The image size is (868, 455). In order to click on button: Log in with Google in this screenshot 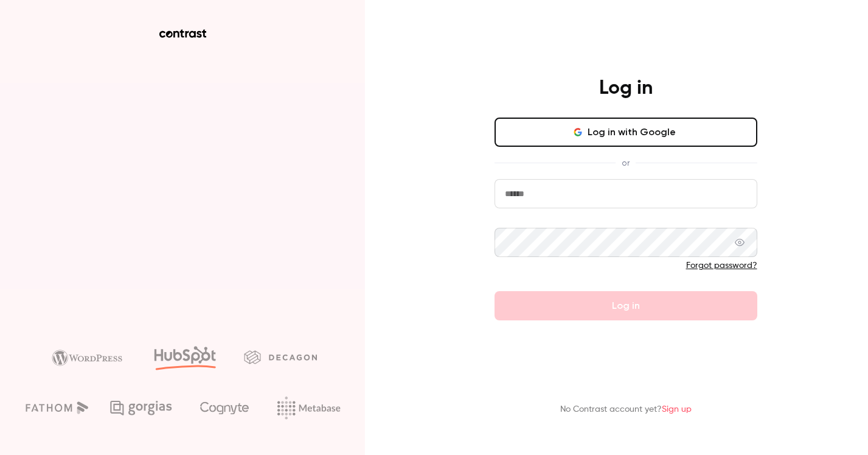, I will do `click(626, 132)`.